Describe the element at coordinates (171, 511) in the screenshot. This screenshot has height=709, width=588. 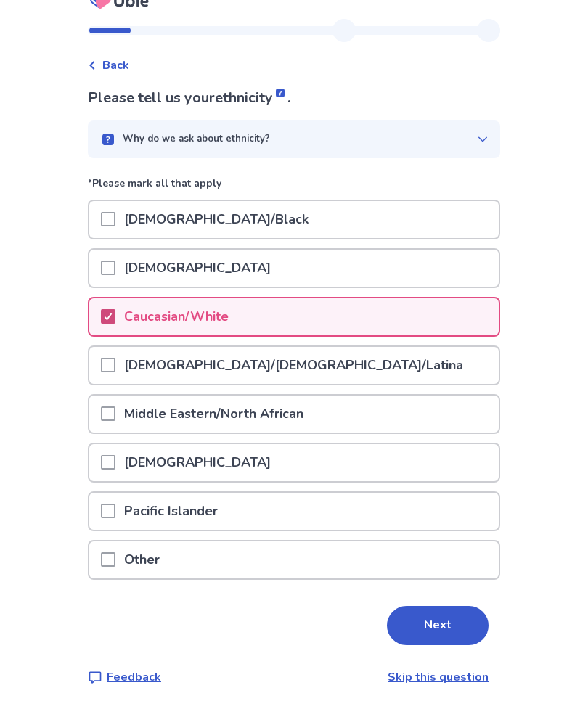
I see `p: Pacific Islander` at that location.